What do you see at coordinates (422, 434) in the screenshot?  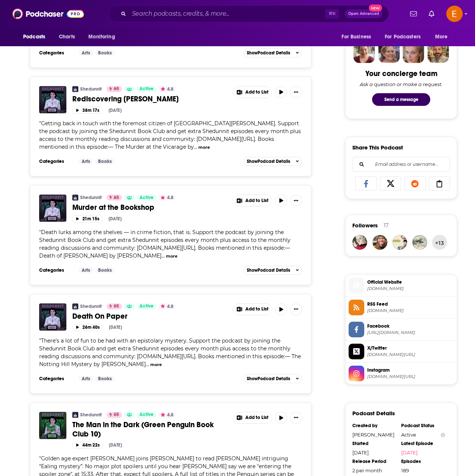 I see `div: Active` at bounding box center [422, 434].